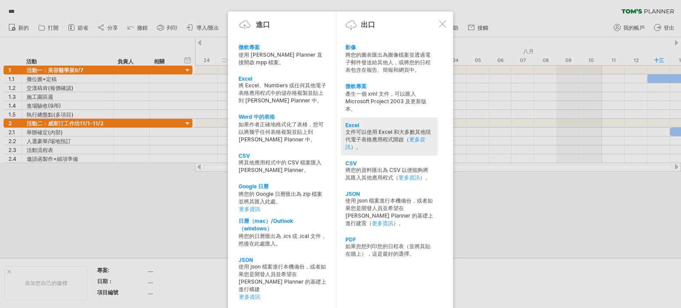  Describe the element at coordinates (368, 24) in the screenshot. I see `font: 出口` at that location.